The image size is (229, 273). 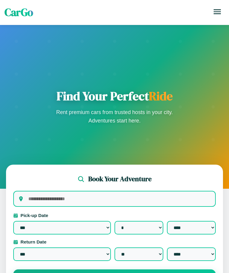 What do you see at coordinates (19, 12) in the screenshot?
I see `span: CarGo` at bounding box center [19, 12].